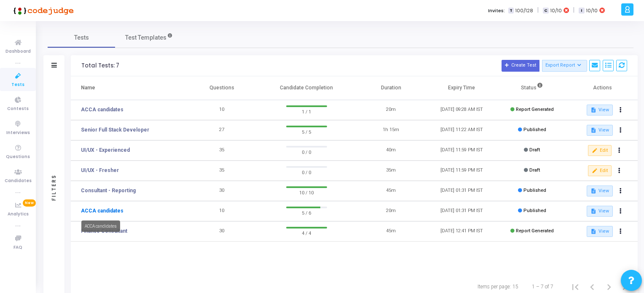 The height and width of the screenshot is (293, 644). Describe the element at coordinates (115, 130) in the screenshot. I see `a: Senior Full Stack Developer` at that location.